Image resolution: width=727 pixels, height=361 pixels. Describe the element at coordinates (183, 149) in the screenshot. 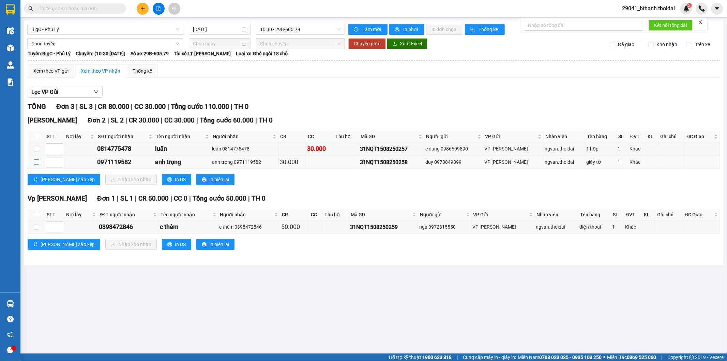

I see `td: luân` at that location.